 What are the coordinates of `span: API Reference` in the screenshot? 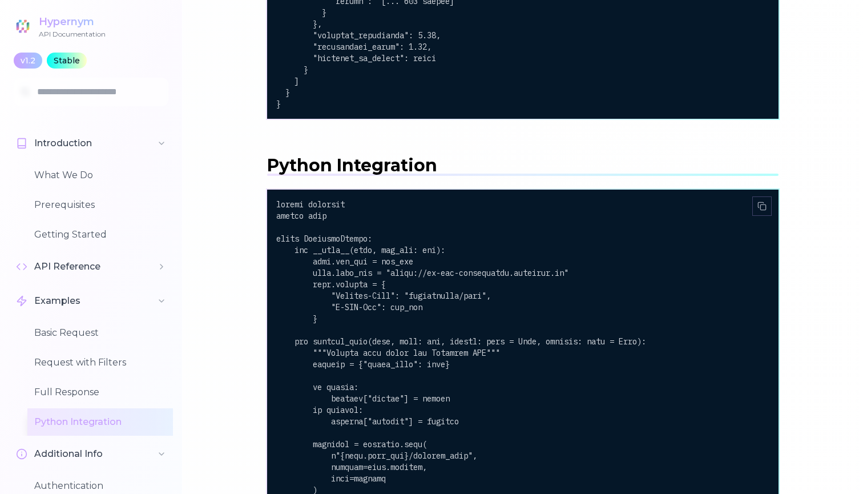 It's located at (67, 266).